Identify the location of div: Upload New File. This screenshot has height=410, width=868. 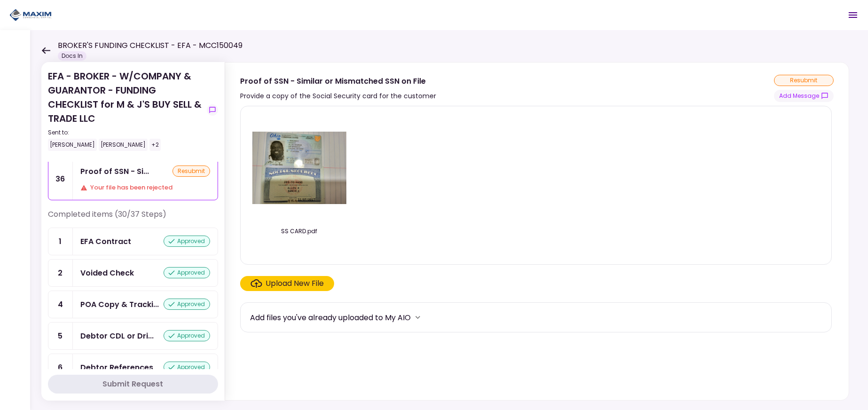
(295, 284).